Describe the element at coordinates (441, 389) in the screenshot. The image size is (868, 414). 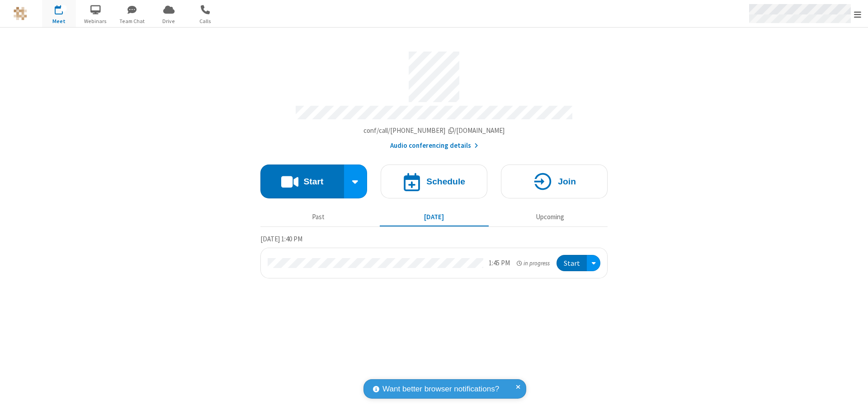
I see `span: Want better browser notifications?` at that location.